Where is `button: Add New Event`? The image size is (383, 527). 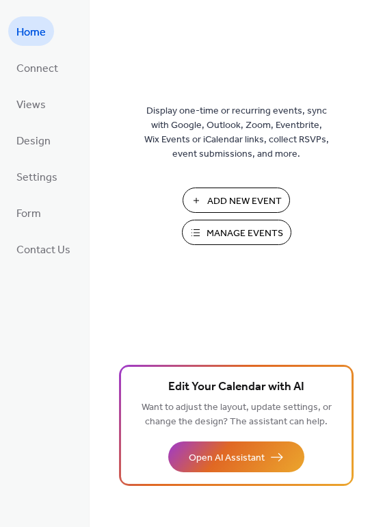 button: Add New Event is located at coordinates (236, 200).